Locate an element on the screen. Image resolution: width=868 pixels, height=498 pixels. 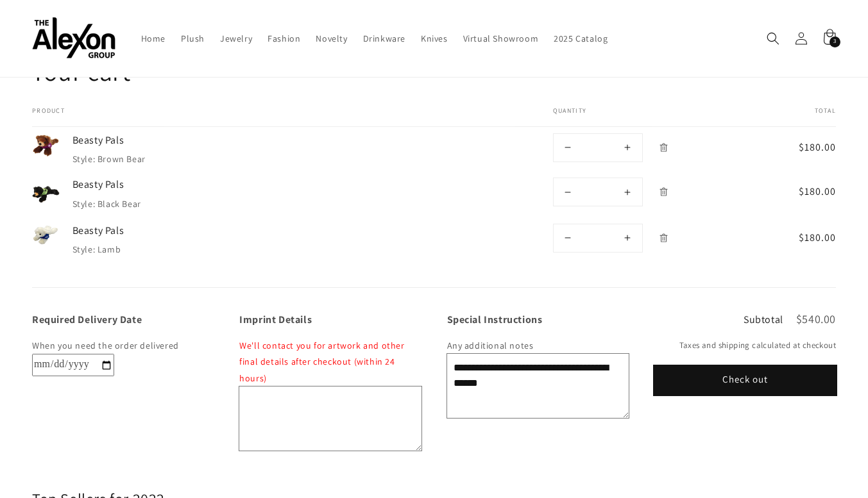
label: Required Delivery Date is located at coordinates (123, 319).